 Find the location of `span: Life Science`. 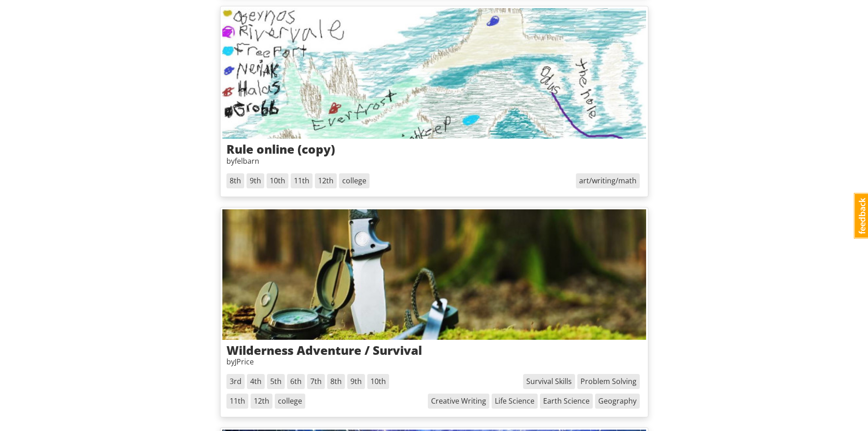

span: Life Science is located at coordinates (514, 401).